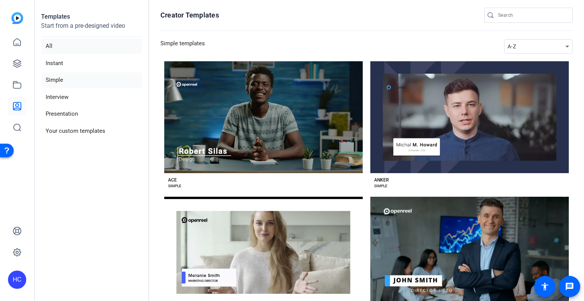  Describe the element at coordinates (17, 279) in the screenshot. I see `div: HC` at that location.